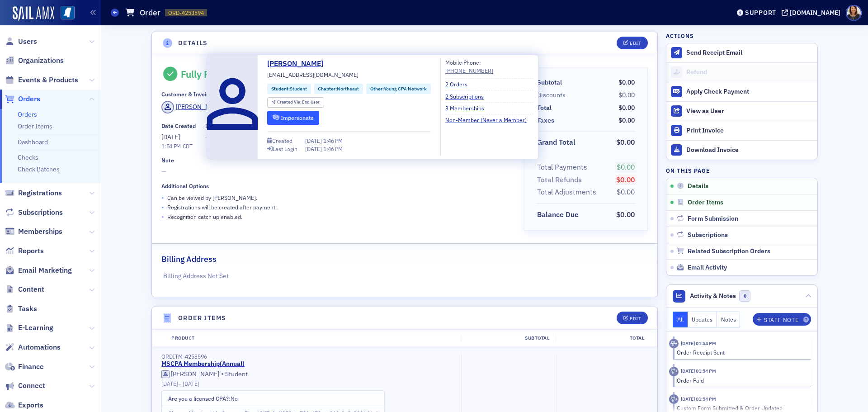  What do you see at coordinates (750, 53) in the screenshot?
I see `div: Send Receipt Email` at bounding box center [750, 53].